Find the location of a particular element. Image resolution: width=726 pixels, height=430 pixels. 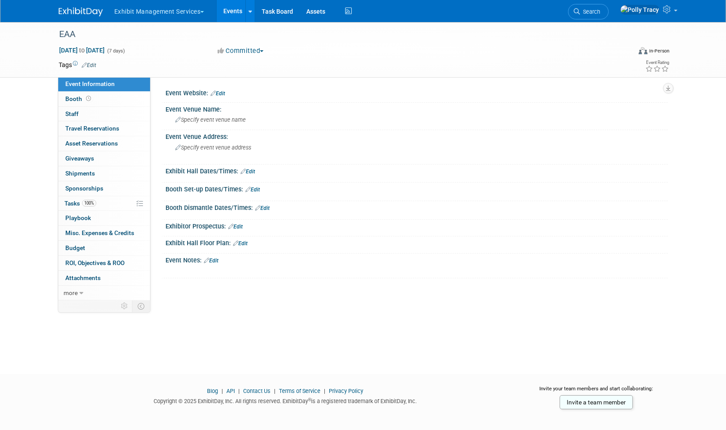

div: Copyright © 2025 ExhibitDay, Inc. All rights reserved. ExhibitDay is a registered trademark of Ex... is located at coordinates (286, 400).